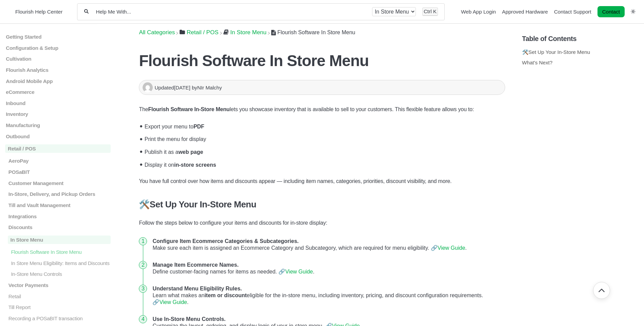 The height and width of the screenshot is (326, 644). What do you see at coordinates (58, 70) in the screenshot?
I see `a: Flourish Analytics` at bounding box center [58, 70].